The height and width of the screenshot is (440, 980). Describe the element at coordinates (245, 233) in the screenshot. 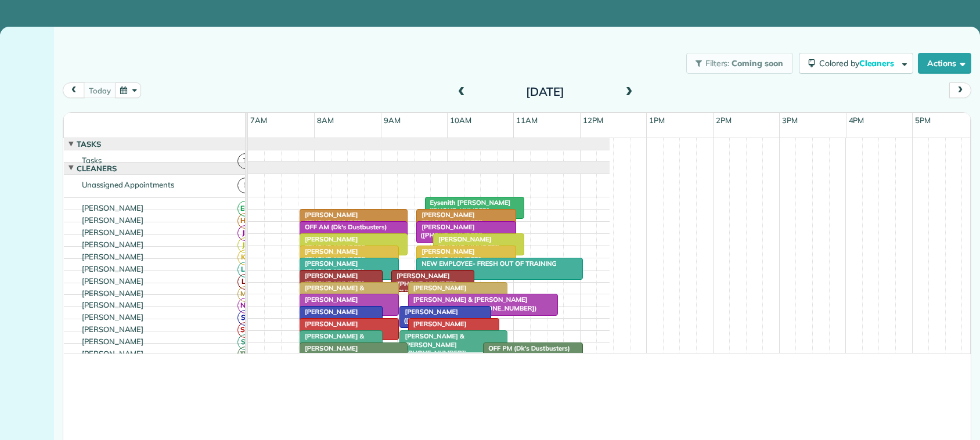

I see `span: JB` at that location.